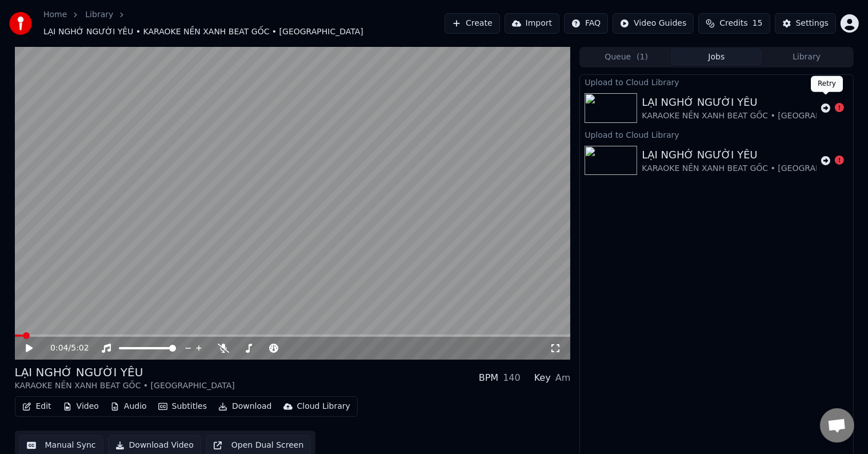 This screenshot has height=454, width=868. Describe the element at coordinates (472, 23) in the screenshot. I see `button: Create` at that location.